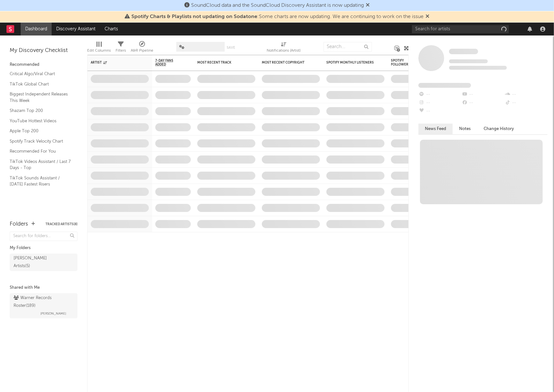  I want to click on a: Spotify Track Velocity Chart, so click(40, 141).